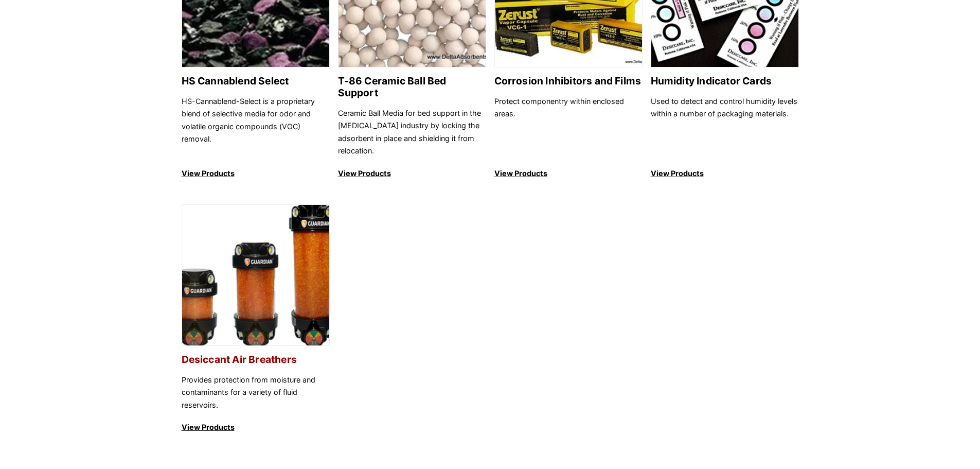 Image resolution: width=980 pixels, height=469 pixels. I want to click on h2: Humidity Indicator Cards, so click(725, 81).